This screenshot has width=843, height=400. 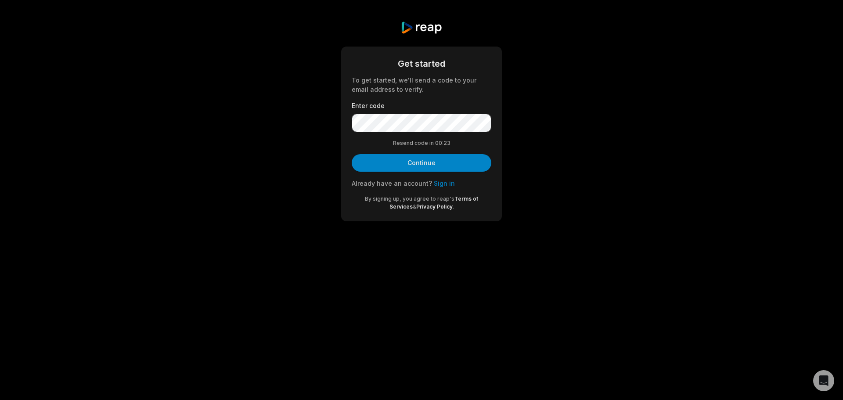 What do you see at coordinates (823, 380) in the screenshot?
I see `div: Open Intercom Messenger` at bounding box center [823, 380].